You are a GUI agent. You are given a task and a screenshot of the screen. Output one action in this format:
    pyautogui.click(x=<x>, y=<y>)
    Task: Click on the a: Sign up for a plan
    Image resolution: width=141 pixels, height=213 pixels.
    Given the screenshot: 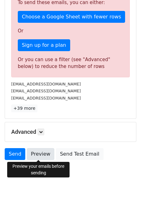 What is the action you would take?
    pyautogui.click(x=44, y=45)
    